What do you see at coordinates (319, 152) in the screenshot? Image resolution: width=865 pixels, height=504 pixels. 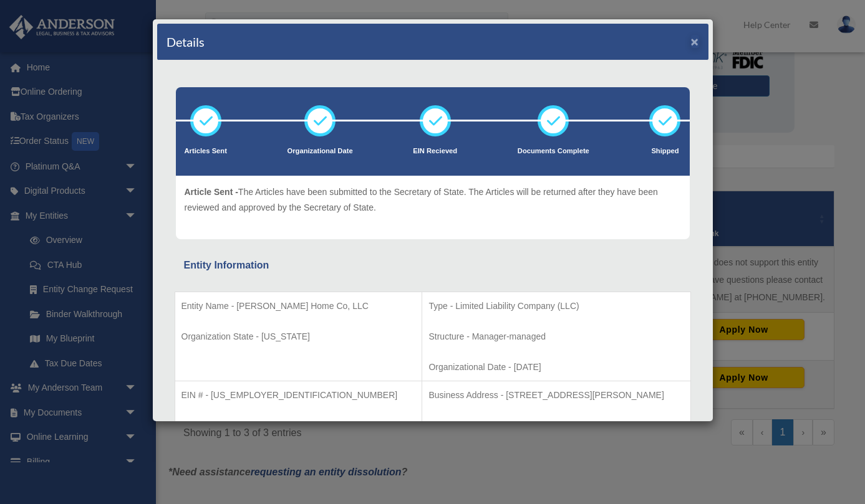 I see `p: Organizational Date` at bounding box center [319, 152].